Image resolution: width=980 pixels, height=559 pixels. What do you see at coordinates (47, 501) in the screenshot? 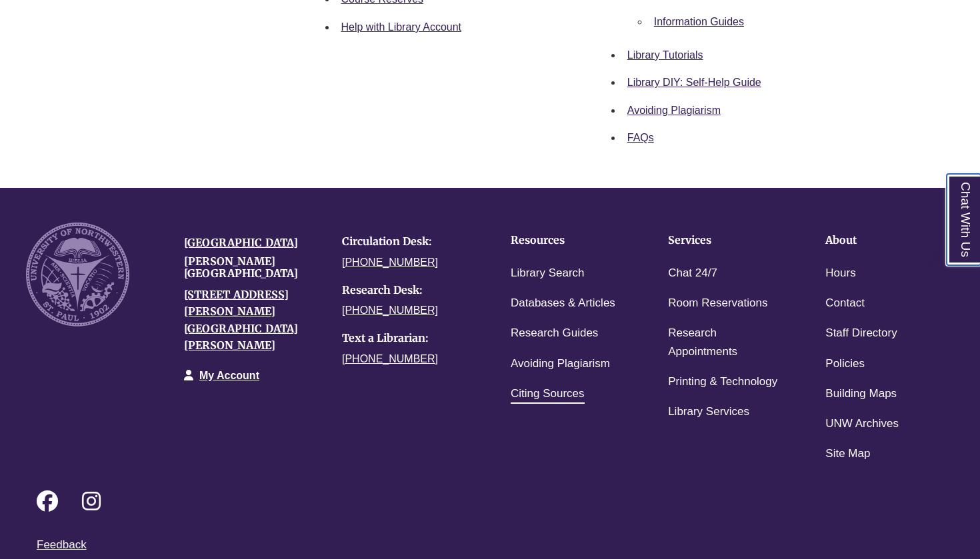
I see `i: Follow on Facebook` at bounding box center [47, 501].